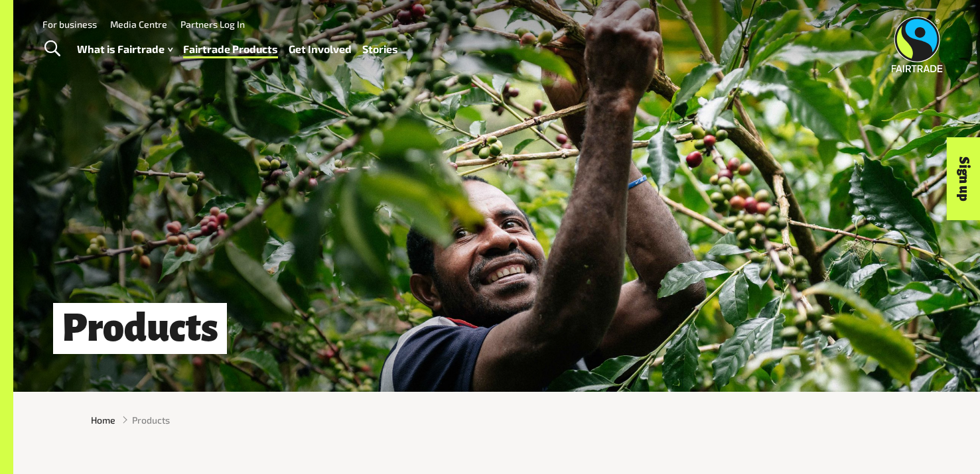  What do you see at coordinates (139, 24) in the screenshot?
I see `a: Media Centre` at bounding box center [139, 24].